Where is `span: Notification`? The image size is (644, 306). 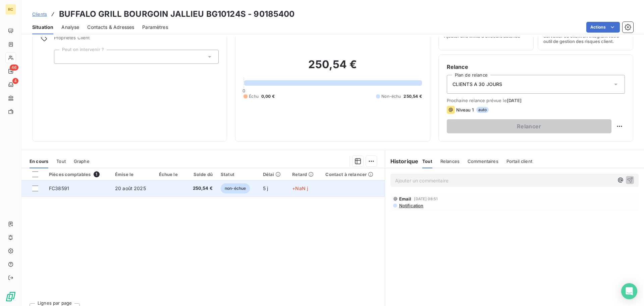
span: Notification is located at coordinates (411, 206).